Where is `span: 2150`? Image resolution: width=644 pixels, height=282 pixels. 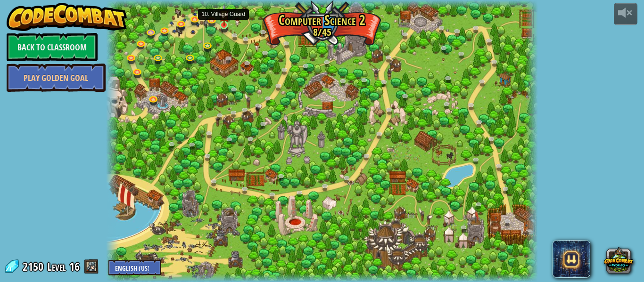 span: 2150 is located at coordinates (35, 266).